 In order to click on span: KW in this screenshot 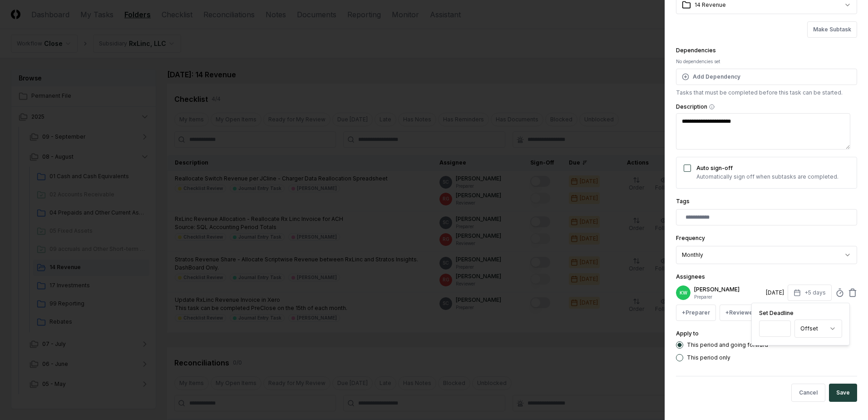, I will do `click(683, 293)`.